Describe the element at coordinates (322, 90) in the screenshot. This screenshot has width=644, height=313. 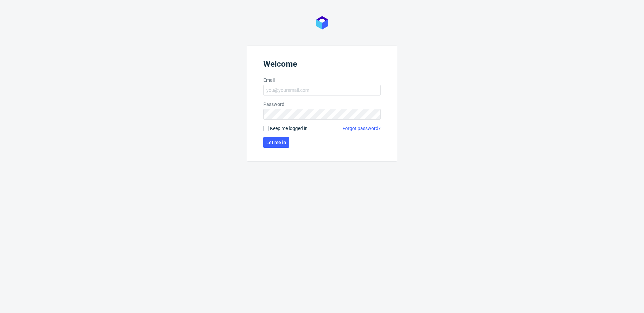
I see `input: you@youremail.com` at that location.